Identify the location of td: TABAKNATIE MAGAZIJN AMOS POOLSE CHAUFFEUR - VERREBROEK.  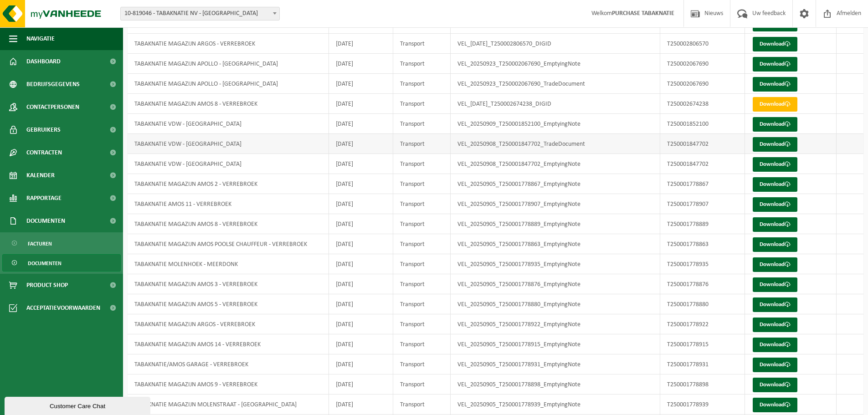
(228, 244).